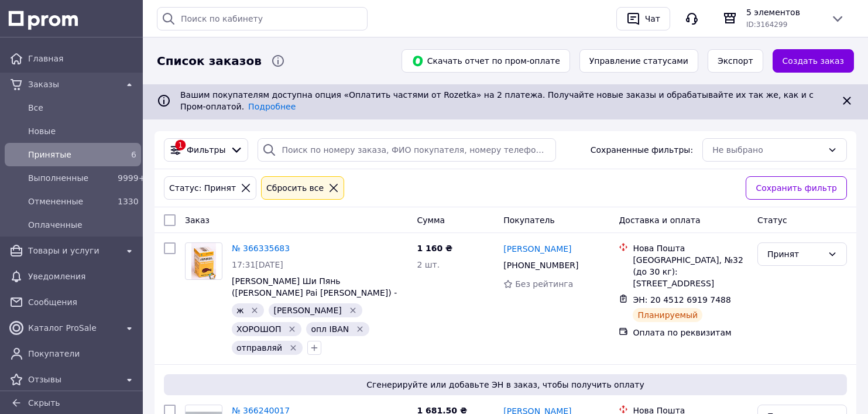  What do you see at coordinates (261, 248) in the screenshot?
I see `a: № 366335683` at bounding box center [261, 248].